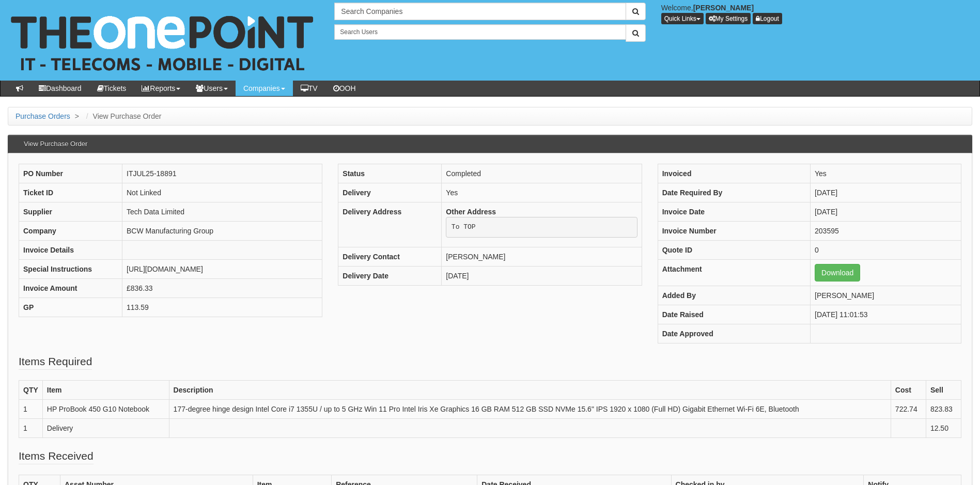 This screenshot has width=980, height=485. What do you see at coordinates (542, 227) in the screenshot?
I see `pre: To TOP` at bounding box center [542, 227].